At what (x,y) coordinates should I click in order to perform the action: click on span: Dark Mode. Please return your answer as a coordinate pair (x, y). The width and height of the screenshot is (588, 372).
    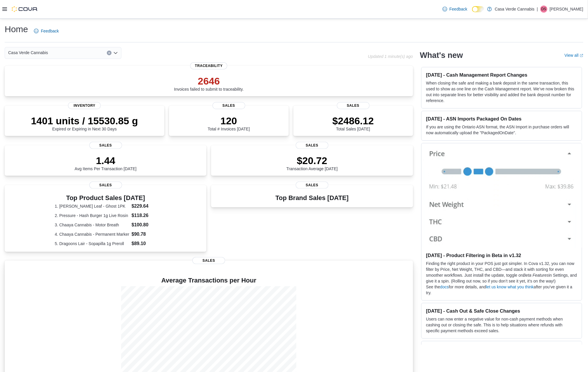
    Looking at the image, I should click on (472, 12).